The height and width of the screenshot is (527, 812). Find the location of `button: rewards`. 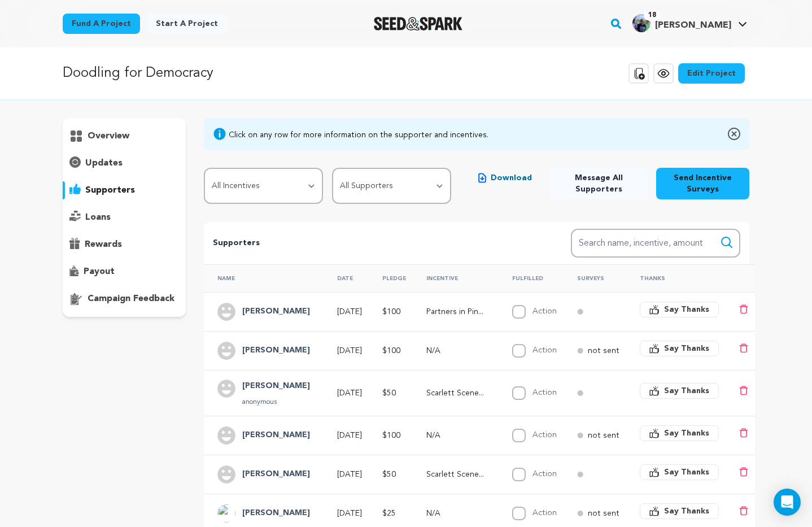

button: rewards is located at coordinates (124, 244).